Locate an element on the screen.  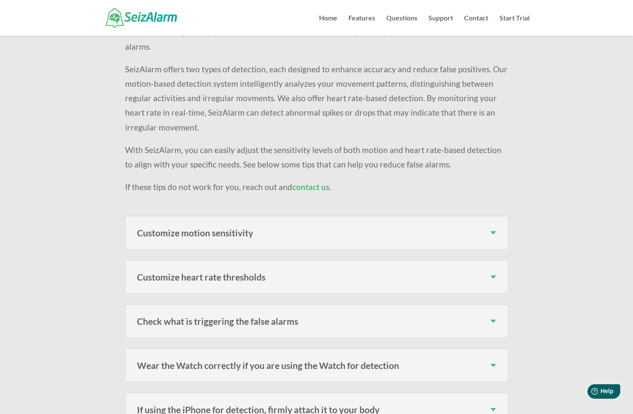
p: With SeizAlarm, you can easily adjust the sensitivity levels of both motion and heart rate-based ... is located at coordinates (316, 161).